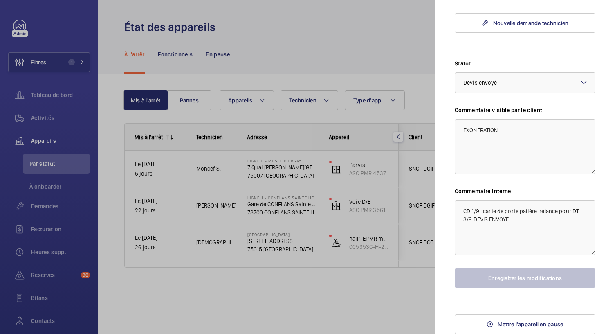  I want to click on label: Commentaire Interne, so click(525, 191).